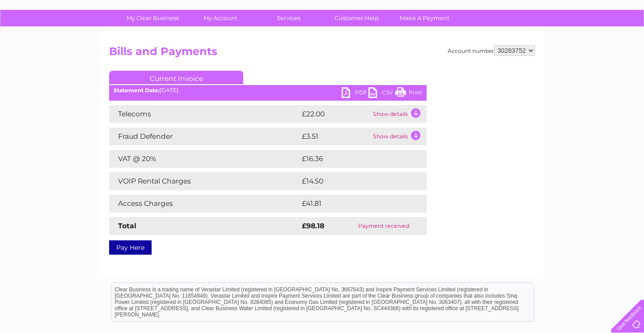 The image size is (644, 333). What do you see at coordinates (136, 90) in the screenshot?
I see `b: Statement Date:` at bounding box center [136, 90].